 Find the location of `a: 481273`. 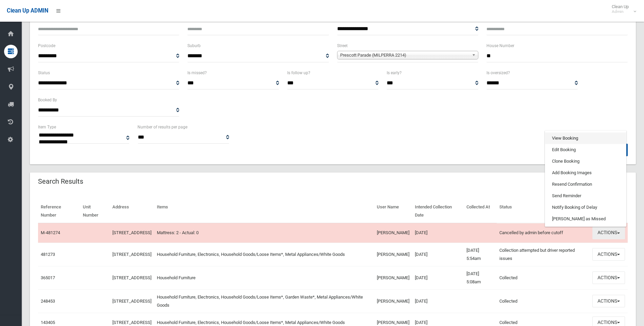

a: 481273 is located at coordinates (48, 254).